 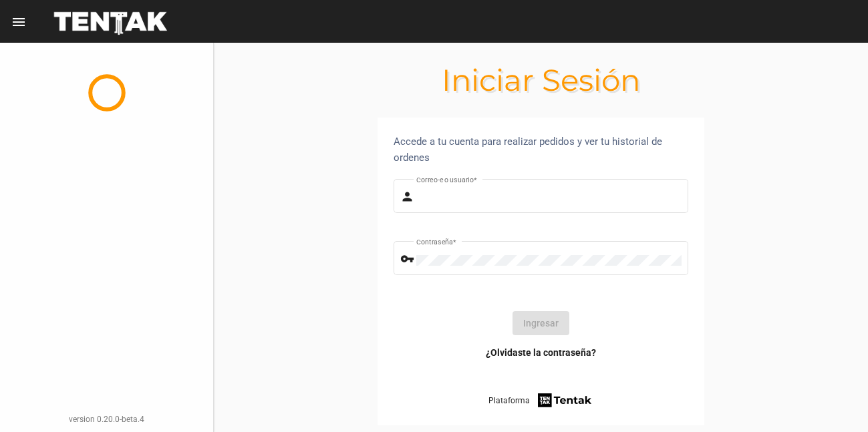 I want to click on mat-icon: vpn_key, so click(x=408, y=259).